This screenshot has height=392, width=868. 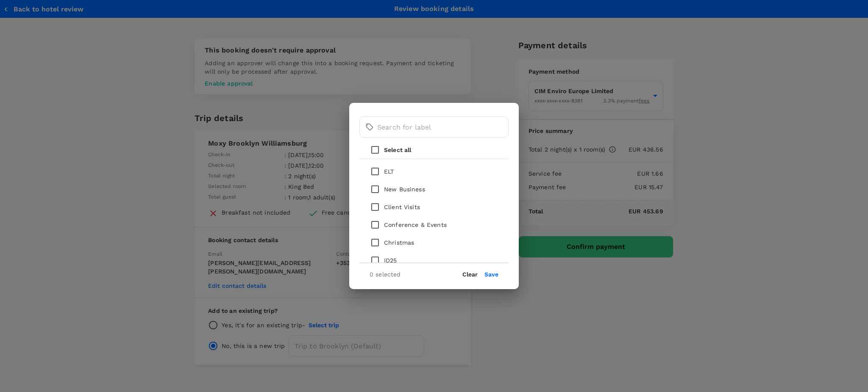 I want to click on button: Clear, so click(x=470, y=274).